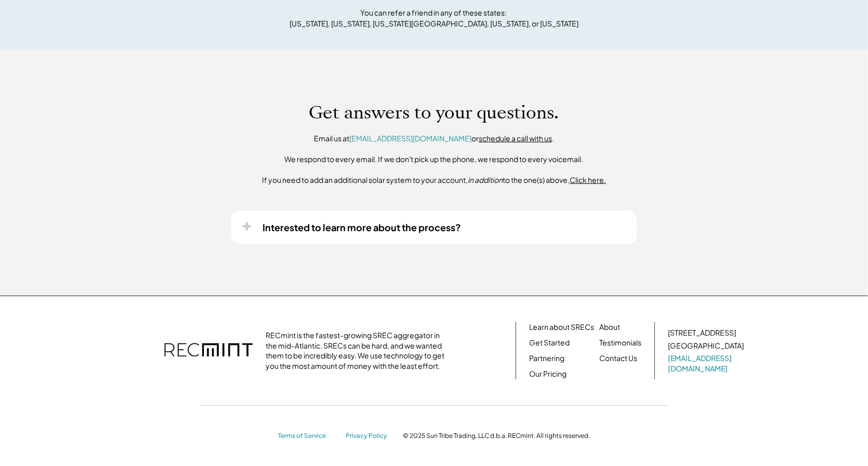  What do you see at coordinates (434, 113) in the screenshot?
I see `h1: Get answers to your questions.` at bounding box center [434, 113].